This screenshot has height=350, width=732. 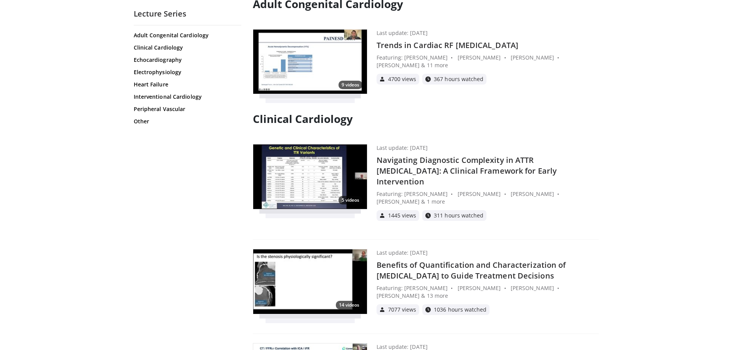 I want to click on h2: Lecture Series, so click(x=187, y=14).